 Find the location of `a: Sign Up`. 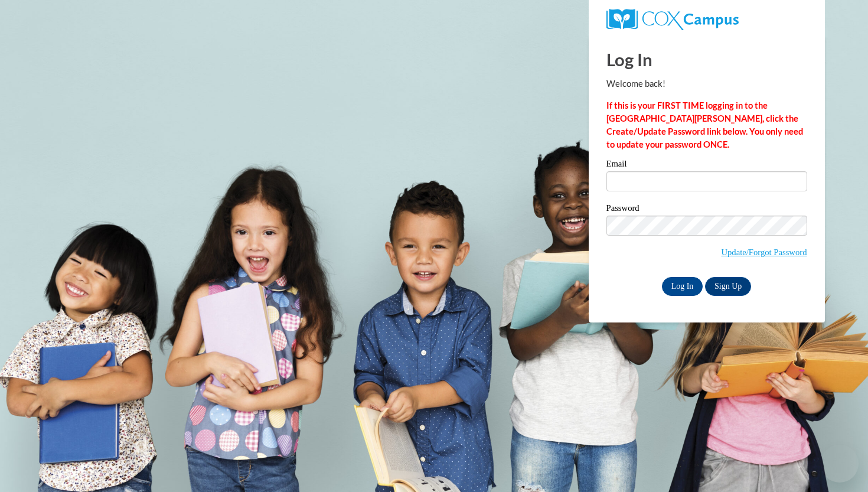

a: Sign Up is located at coordinates (728, 286).